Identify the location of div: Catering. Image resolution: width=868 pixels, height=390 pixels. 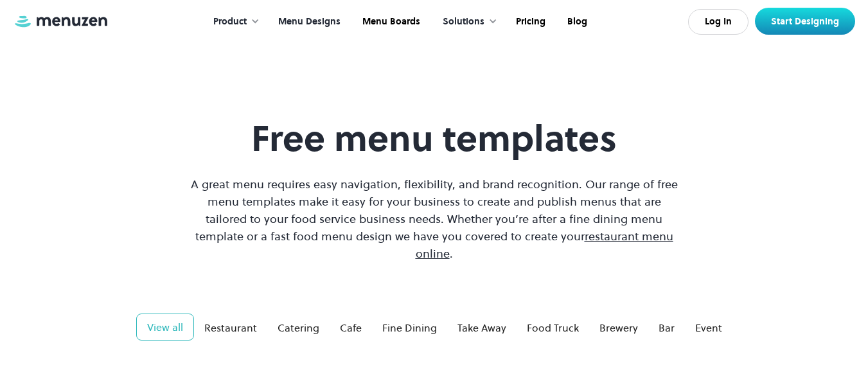
(298, 328).